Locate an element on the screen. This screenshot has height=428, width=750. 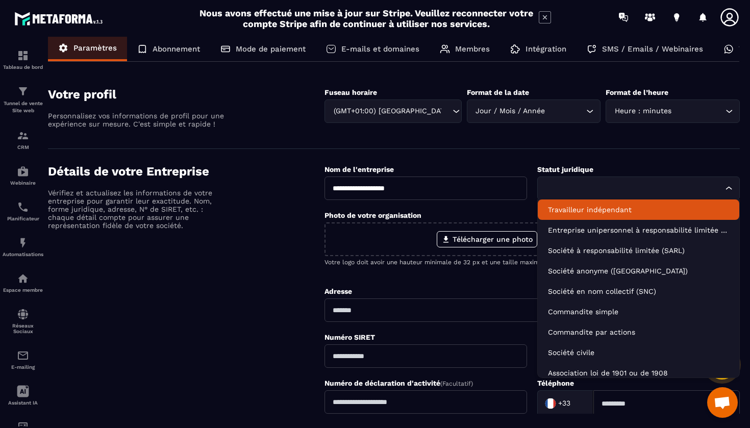
p: Espace membre is located at coordinates (23, 290).